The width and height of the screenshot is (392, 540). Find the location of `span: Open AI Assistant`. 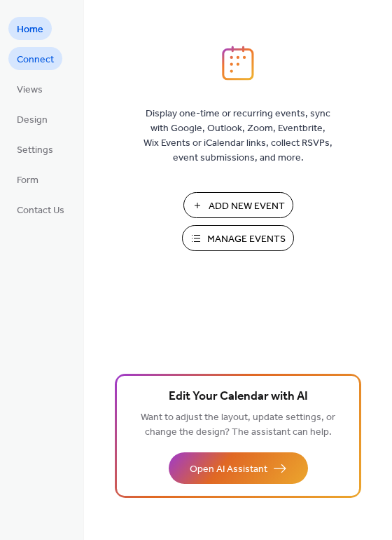

span: Open AI Assistant is located at coordinates (228, 469).